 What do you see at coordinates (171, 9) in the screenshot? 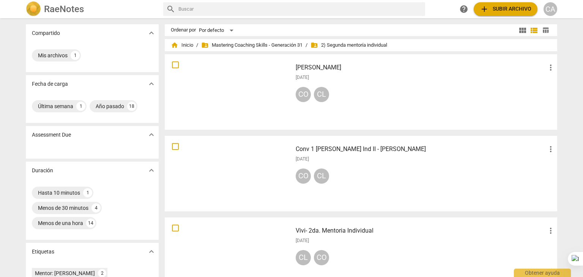
I see `span: search` at bounding box center [171, 9].